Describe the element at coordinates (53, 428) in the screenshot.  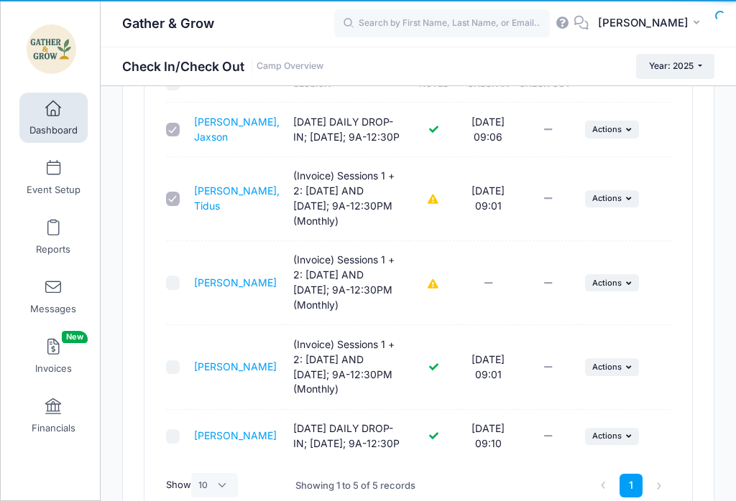
I see `span: Financials` at that location.